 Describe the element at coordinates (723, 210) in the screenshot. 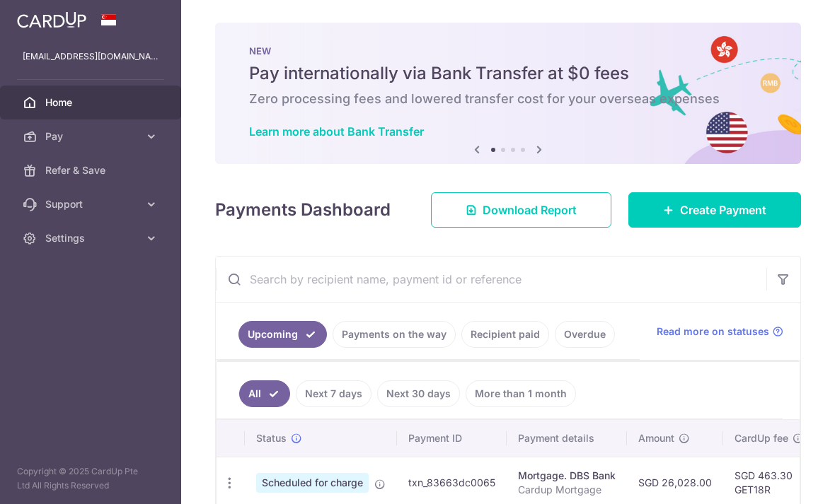

I see `span: Create Payment` at that location.